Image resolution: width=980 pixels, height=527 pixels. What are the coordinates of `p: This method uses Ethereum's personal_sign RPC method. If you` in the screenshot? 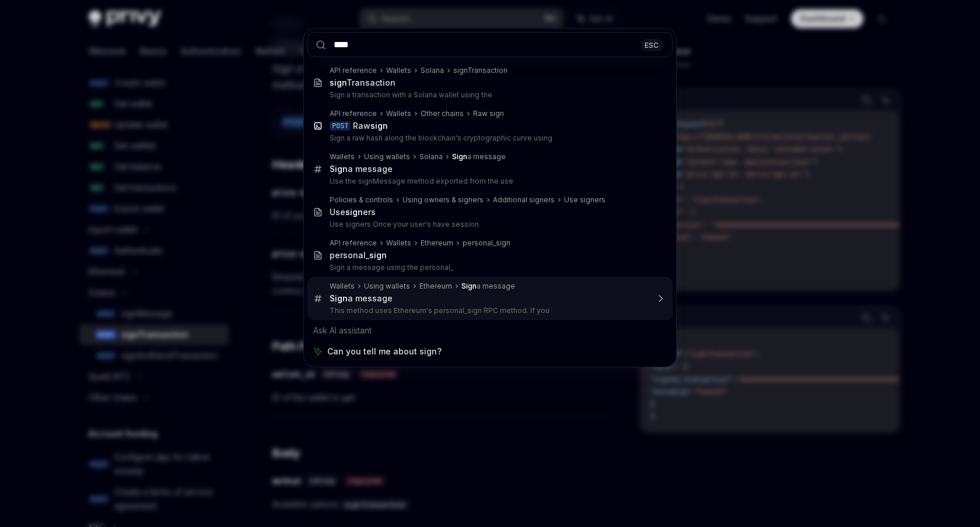 It's located at (489, 311).